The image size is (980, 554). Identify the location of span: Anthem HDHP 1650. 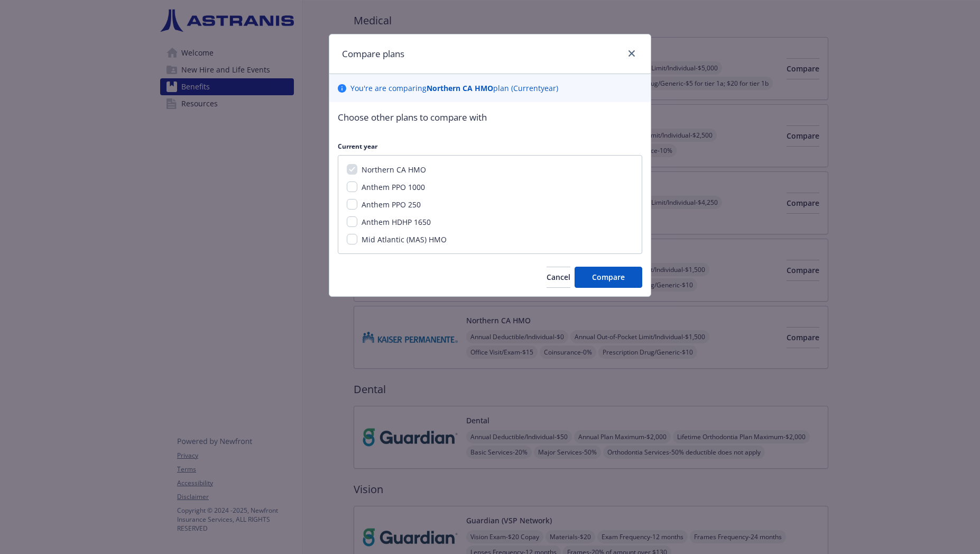
(396, 221).